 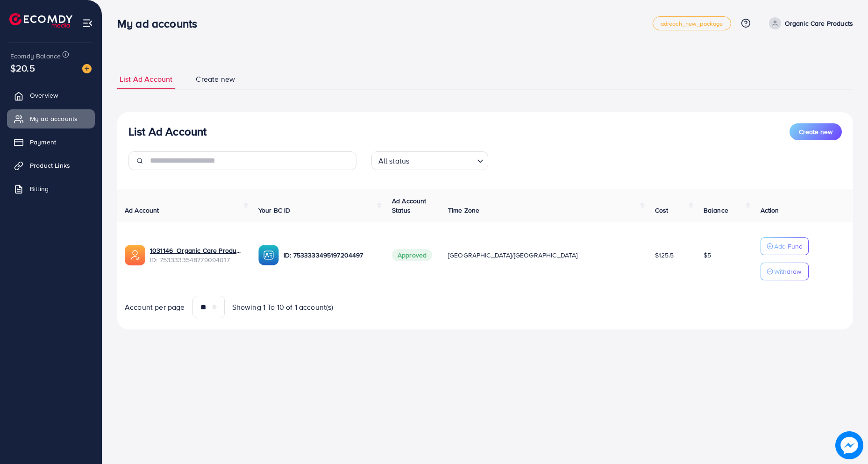 What do you see at coordinates (784, 271) in the screenshot?
I see `button: Withdraw` at bounding box center [784, 271].